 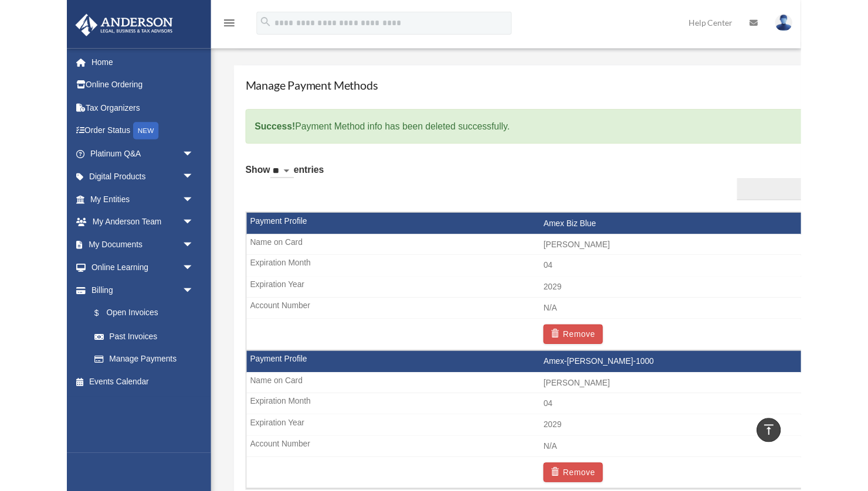 What do you see at coordinates (732, 184) in the screenshot?
I see `label: Search:` at bounding box center [732, 184].